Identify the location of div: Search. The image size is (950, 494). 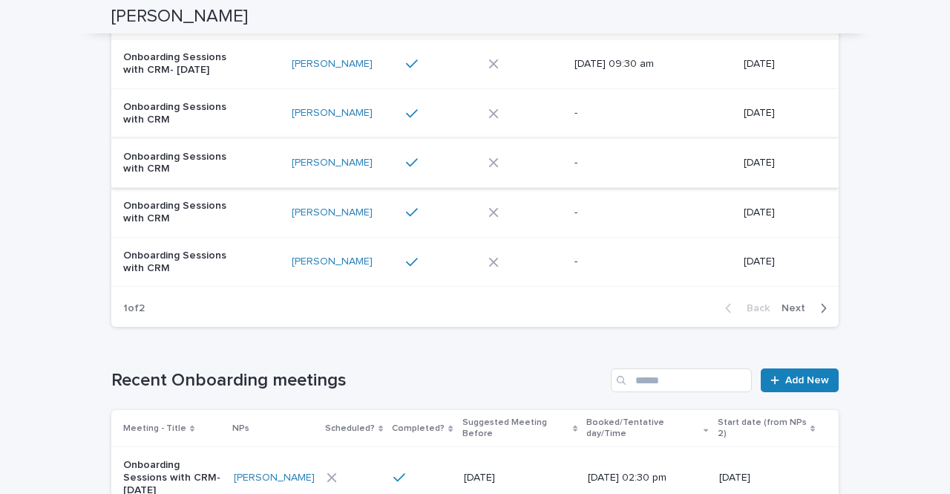
(681, 380).